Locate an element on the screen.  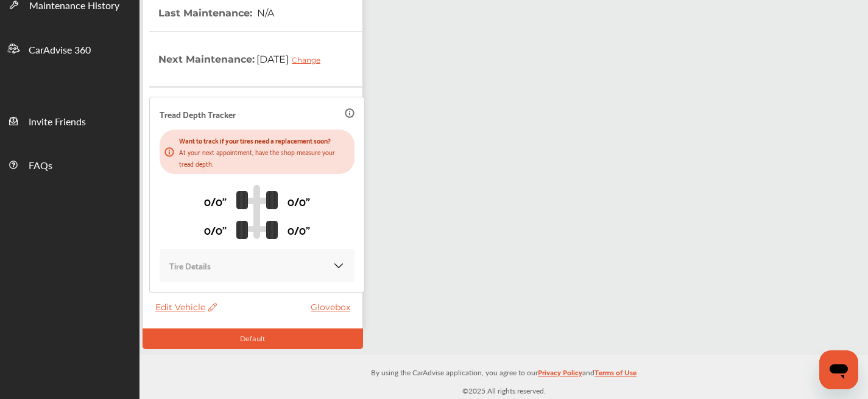
span: Invite Friends is located at coordinates (57, 122).